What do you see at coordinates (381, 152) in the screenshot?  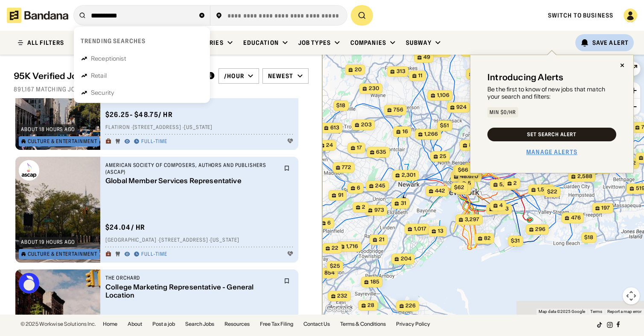 I see `span: 635` at bounding box center [381, 152].